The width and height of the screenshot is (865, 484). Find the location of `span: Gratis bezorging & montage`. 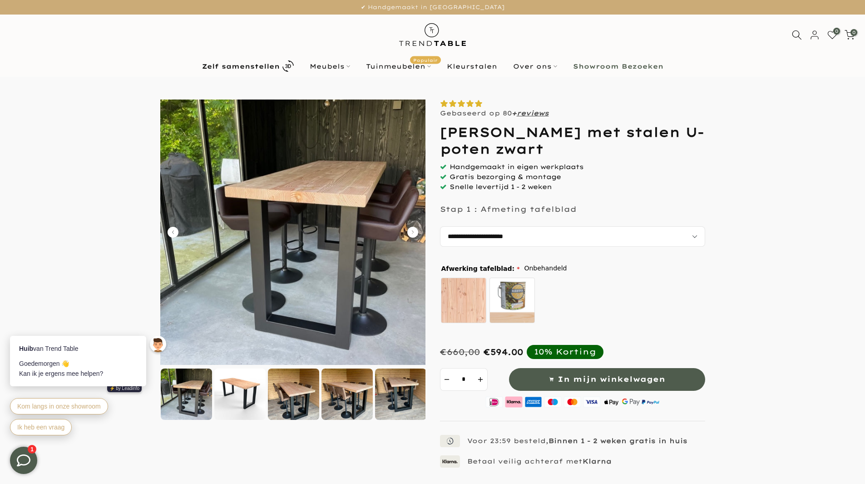

span: Gratis bezorging & montage is located at coordinates (505, 177).